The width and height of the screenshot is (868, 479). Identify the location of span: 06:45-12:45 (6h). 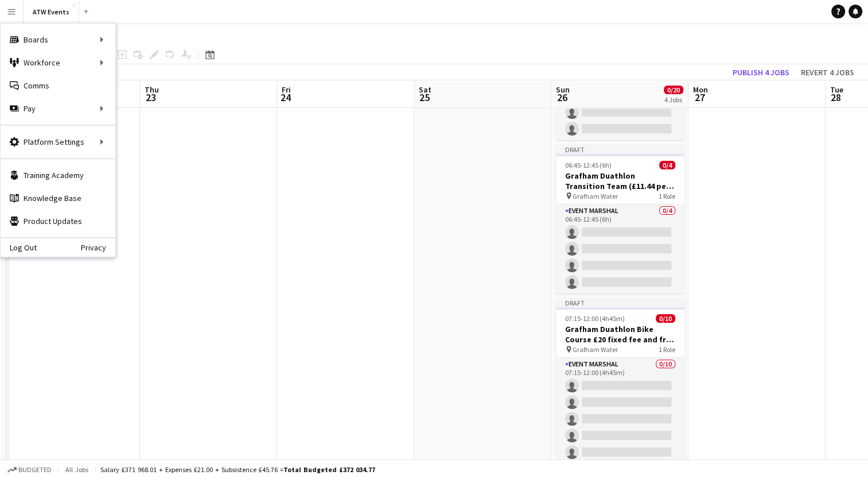
(588, 165).